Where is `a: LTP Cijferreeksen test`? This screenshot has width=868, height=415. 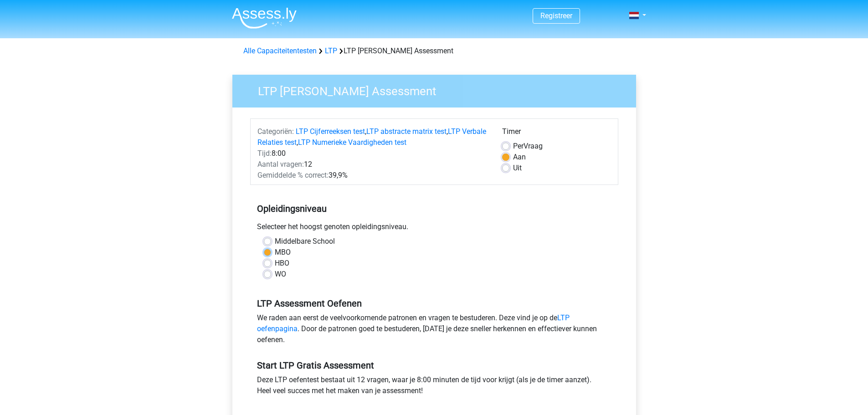 a: LTP Cijferreeksen test is located at coordinates (330, 131).